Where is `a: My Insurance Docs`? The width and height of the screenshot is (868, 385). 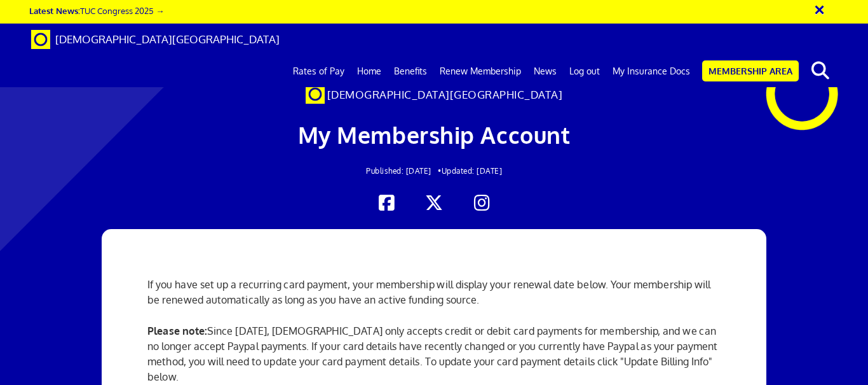 a: My Insurance Docs is located at coordinates (651, 72).